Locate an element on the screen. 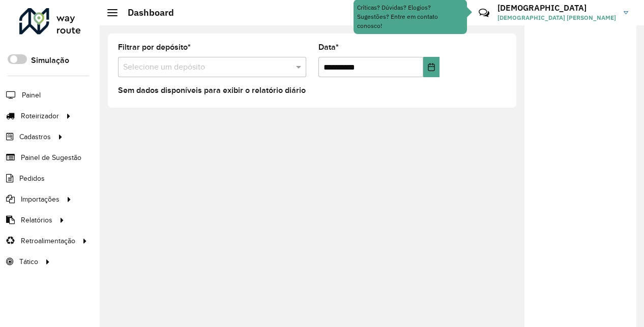 Image resolution: width=644 pixels, height=327 pixels. label: Filtrar por depósito is located at coordinates (154, 47).